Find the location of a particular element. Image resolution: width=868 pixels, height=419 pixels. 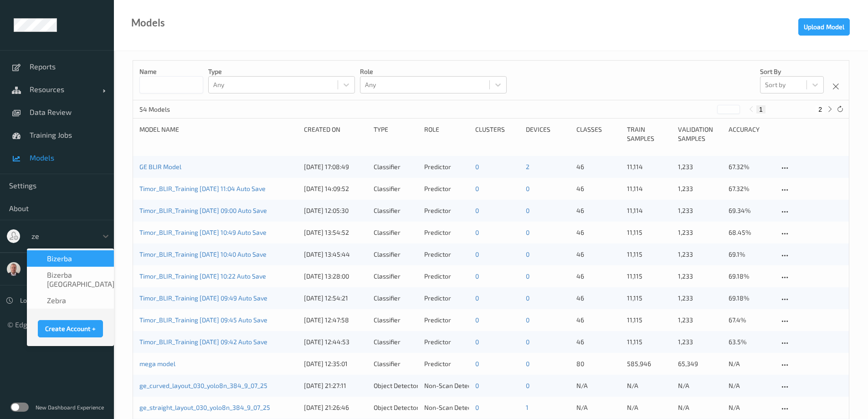

p: Type is located at coordinates (282, 72).